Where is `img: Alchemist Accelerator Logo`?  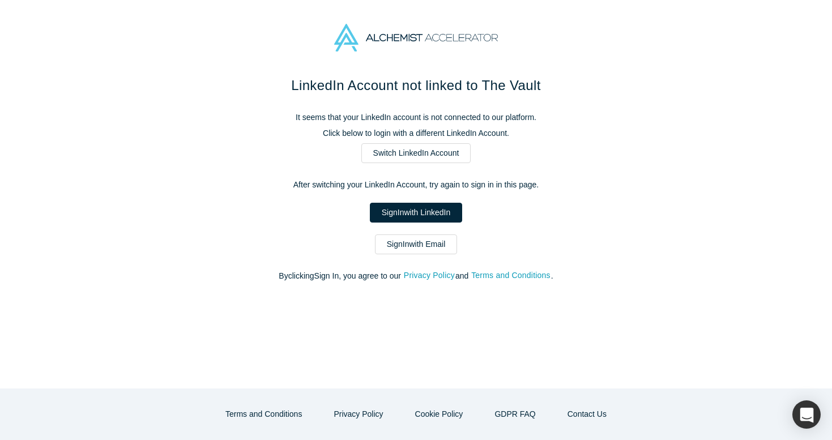
img: Alchemist Accelerator Logo is located at coordinates (416, 37).